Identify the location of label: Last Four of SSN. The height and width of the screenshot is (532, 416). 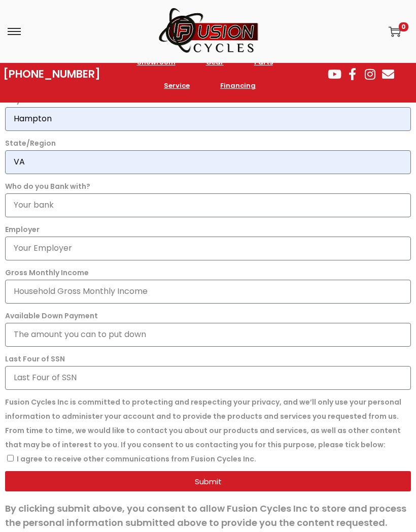
(35, 358).